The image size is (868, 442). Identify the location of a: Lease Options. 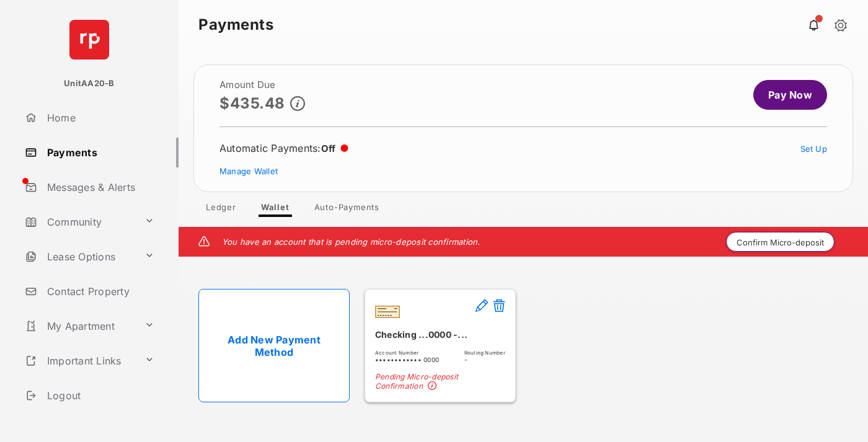
(80, 256).